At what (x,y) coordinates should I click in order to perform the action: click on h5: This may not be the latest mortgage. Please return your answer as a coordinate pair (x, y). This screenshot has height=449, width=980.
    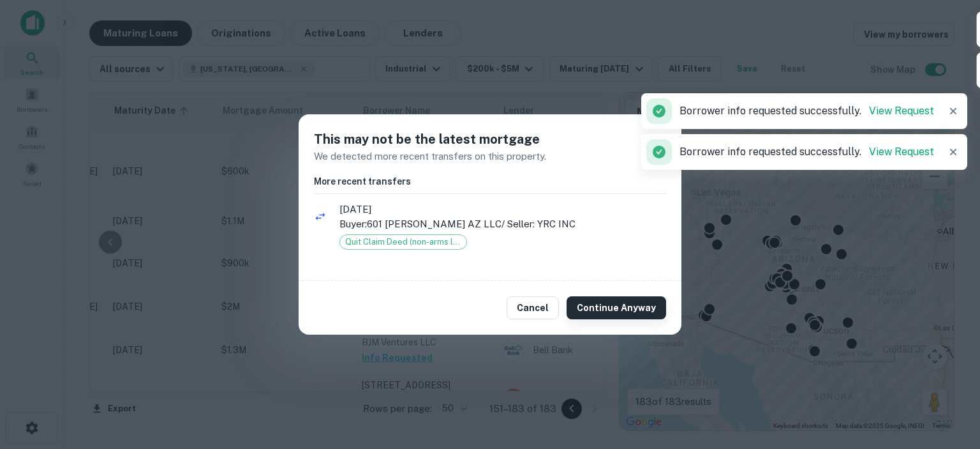
    Looking at the image, I should click on (490, 139).